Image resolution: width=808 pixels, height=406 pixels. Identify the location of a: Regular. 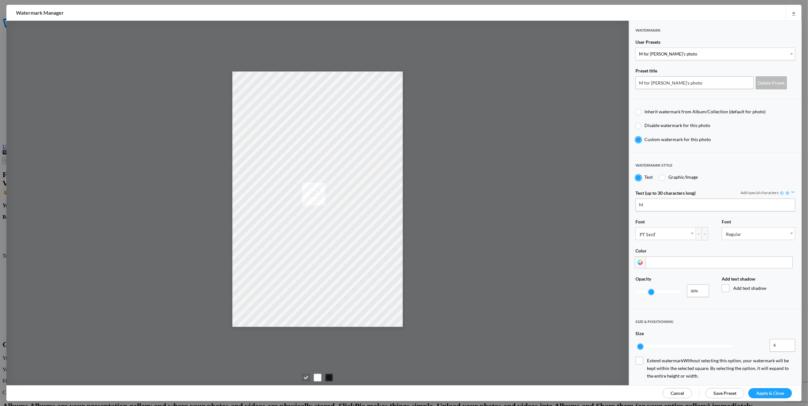
(758, 234).